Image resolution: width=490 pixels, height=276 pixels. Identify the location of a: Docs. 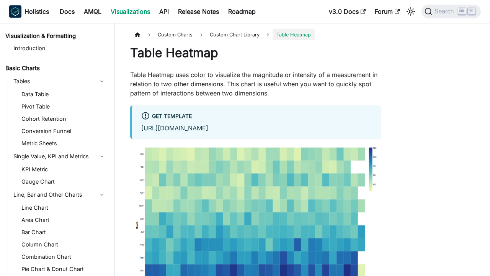
(67, 11).